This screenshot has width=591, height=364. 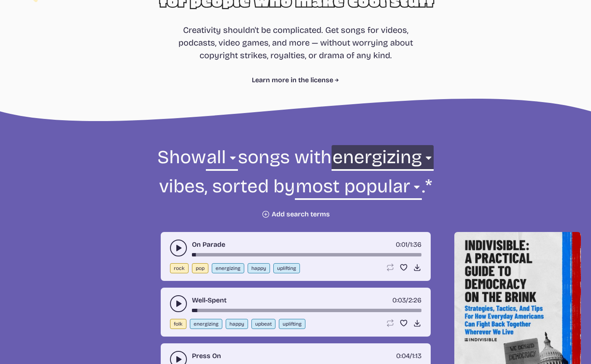 I want to click on span: 1:36, so click(x=415, y=244).